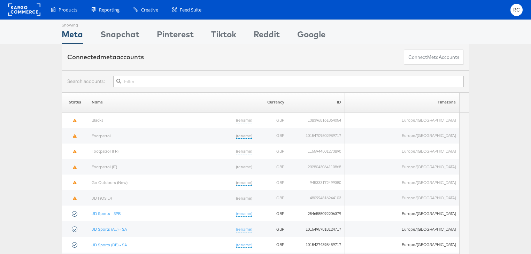 The width and height of the screenshot is (531, 254). Describe the element at coordinates (106, 57) in the screenshot. I see `div: Connected accounts` at that location.